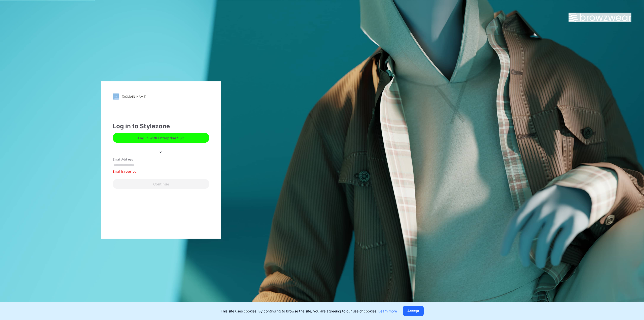 This screenshot has width=644, height=320. Describe the element at coordinates (161, 126) in the screenshot. I see `div: Log in to Stylezone` at that location.